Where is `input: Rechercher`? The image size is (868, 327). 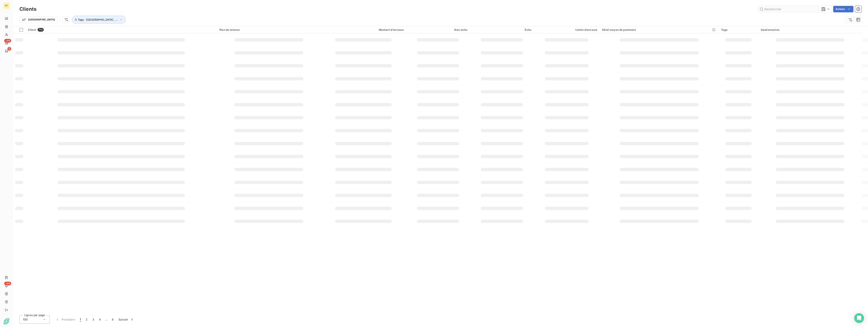 input: Rechercher is located at coordinates (789, 9).